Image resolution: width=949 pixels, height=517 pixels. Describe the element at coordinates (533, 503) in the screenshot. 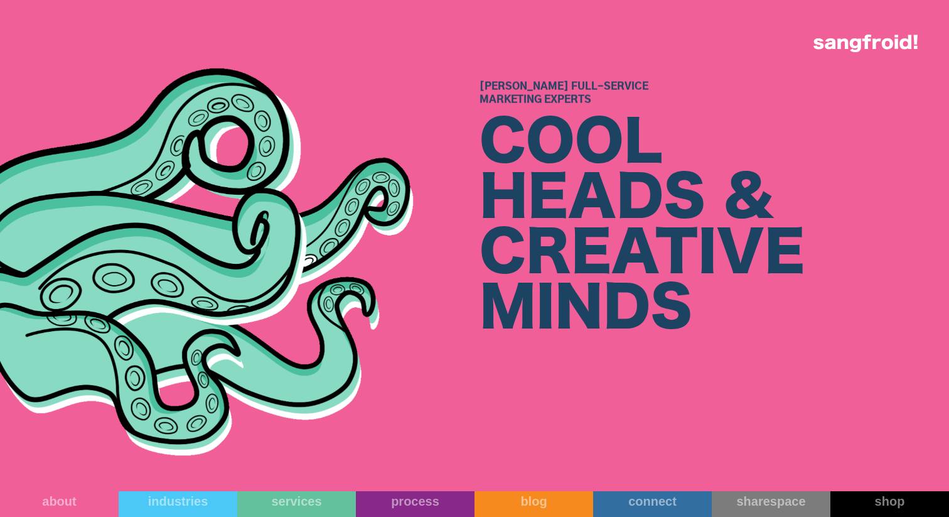

I see `a: blog` at that location.